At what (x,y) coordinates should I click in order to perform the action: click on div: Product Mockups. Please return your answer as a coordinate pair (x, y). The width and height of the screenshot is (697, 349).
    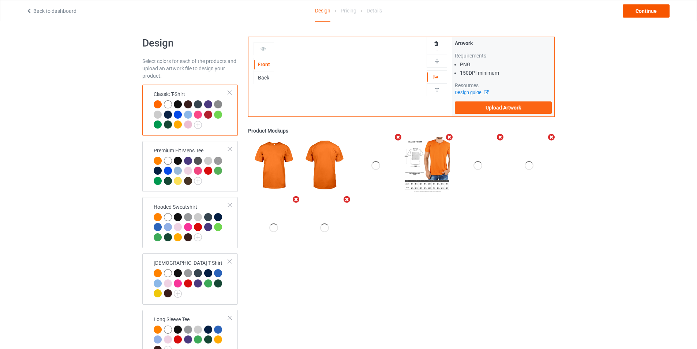
    Looking at the image, I should click on (401, 131).